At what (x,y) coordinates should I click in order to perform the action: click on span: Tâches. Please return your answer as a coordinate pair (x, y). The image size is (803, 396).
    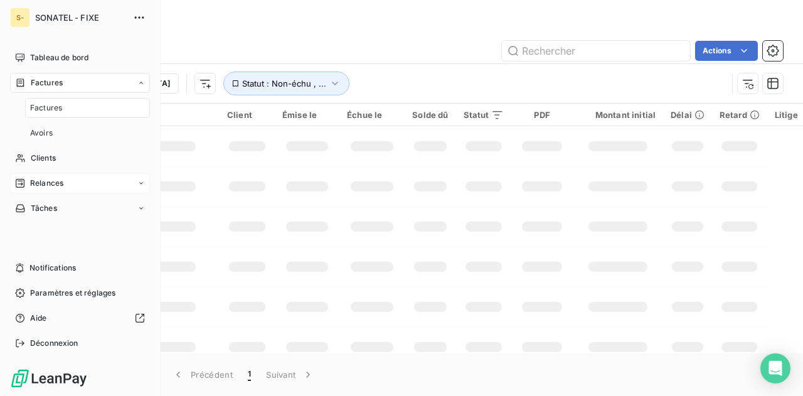
    Looking at the image, I should click on (44, 208).